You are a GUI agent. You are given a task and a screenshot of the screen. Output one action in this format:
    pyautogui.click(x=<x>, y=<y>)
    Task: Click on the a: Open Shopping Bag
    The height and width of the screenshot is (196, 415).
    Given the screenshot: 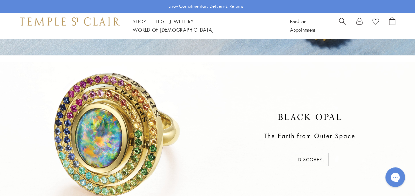 What is the action you would take?
    pyautogui.click(x=392, y=26)
    